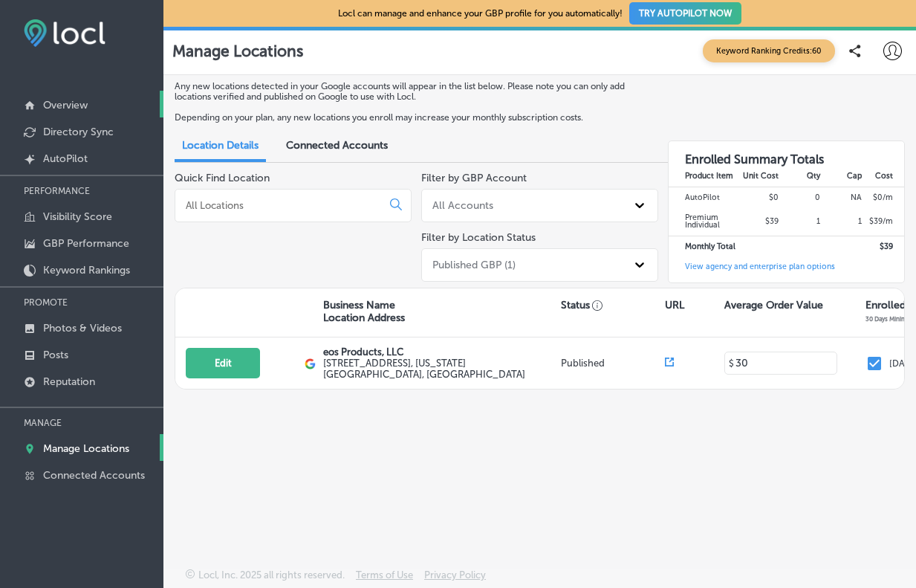 The image size is (916, 588). Describe the element at coordinates (223, 363) in the screenshot. I see `button: Edit` at that location.